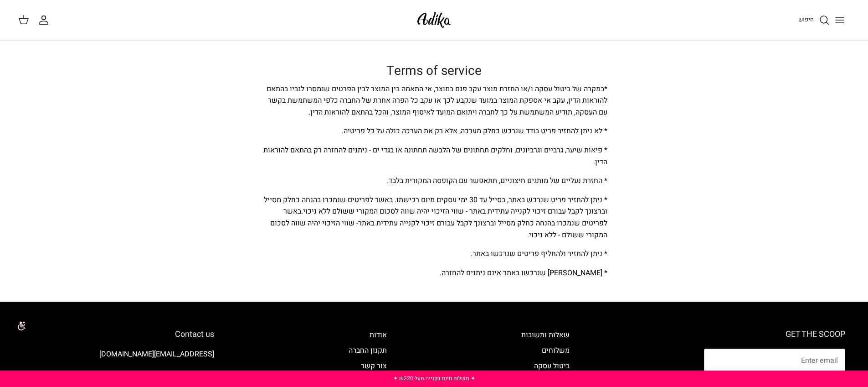 The image size is (868, 387). What do you see at coordinates (552, 366) in the screenshot?
I see `a: ביטול עסקה` at bounding box center [552, 366].